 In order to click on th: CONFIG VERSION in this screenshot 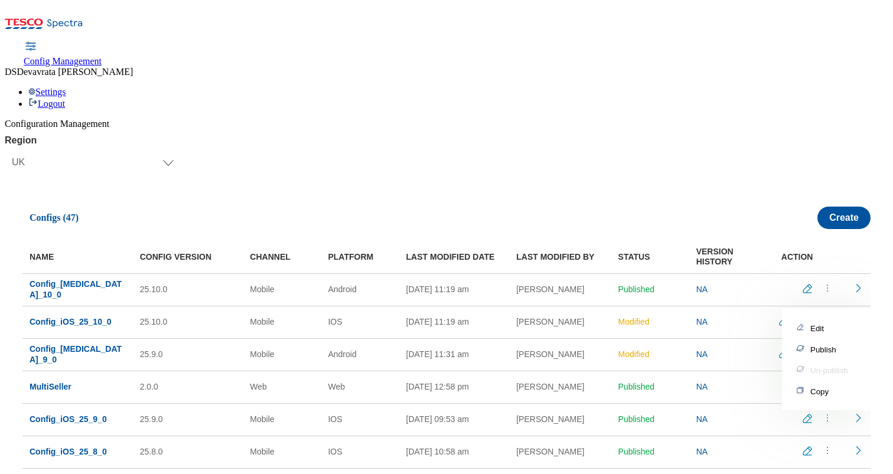, I will do `click(188, 257)`.